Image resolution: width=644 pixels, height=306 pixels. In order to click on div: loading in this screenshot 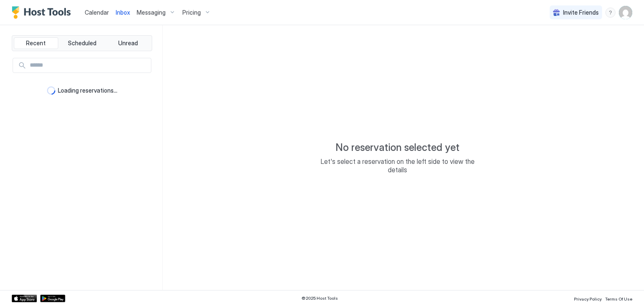, I will do `click(51, 91)`.